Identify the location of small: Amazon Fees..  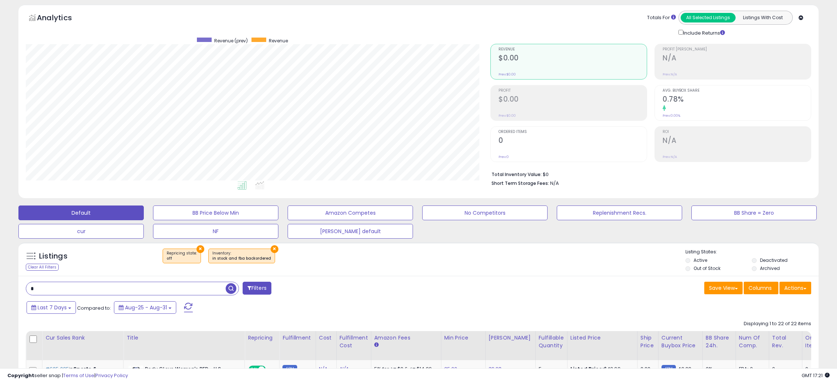
(376, 345).